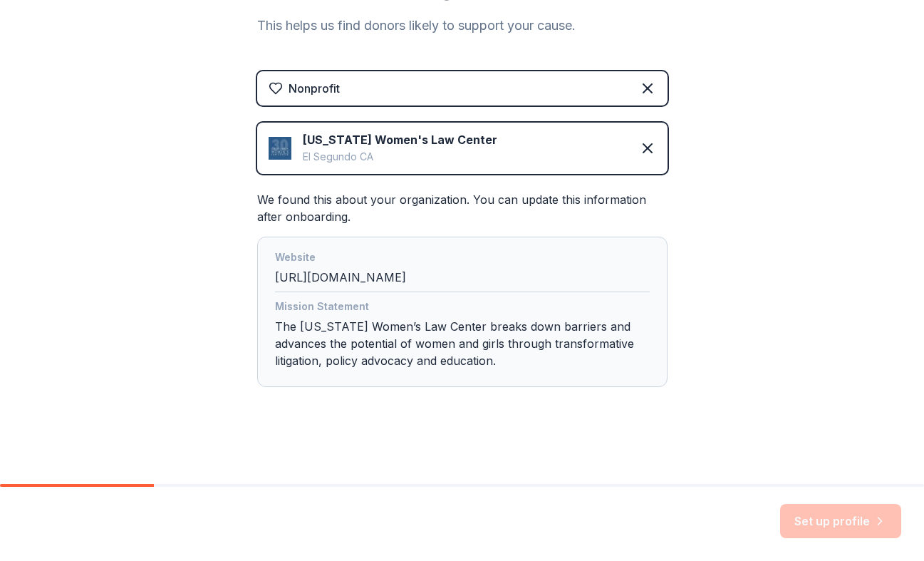  Describe the element at coordinates (400, 157) in the screenshot. I see `div: El Segundo CA` at that location.